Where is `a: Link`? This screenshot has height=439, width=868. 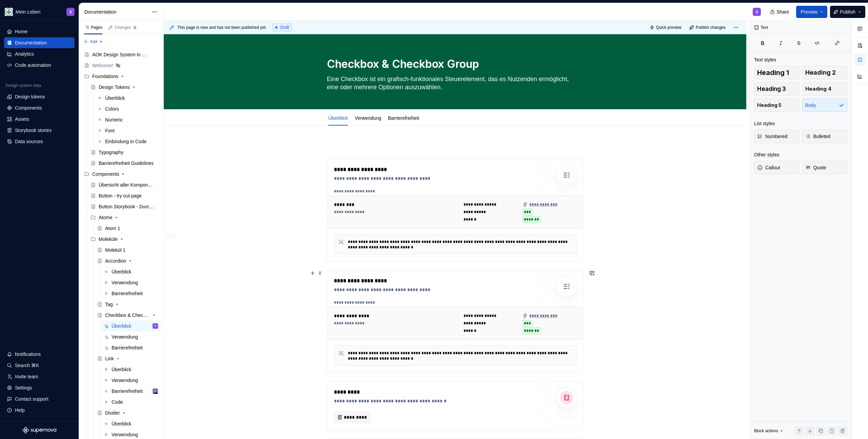
a: Link is located at coordinates (128, 358).